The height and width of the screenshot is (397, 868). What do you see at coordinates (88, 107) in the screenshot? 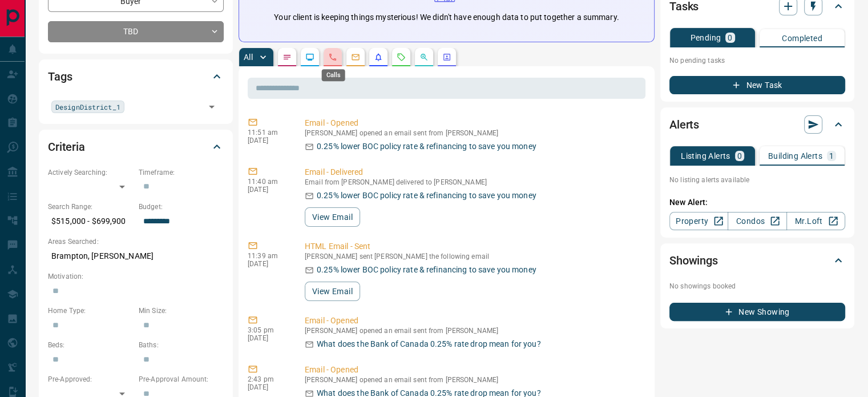
I see `span: DesignDistrict_1` at bounding box center [88, 107].